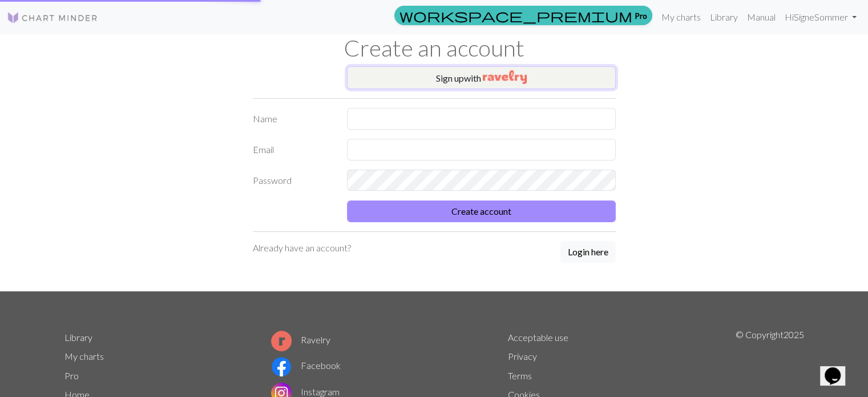 The width and height of the screenshot is (868, 397). I want to click on p: Already have an account?, so click(302, 248).